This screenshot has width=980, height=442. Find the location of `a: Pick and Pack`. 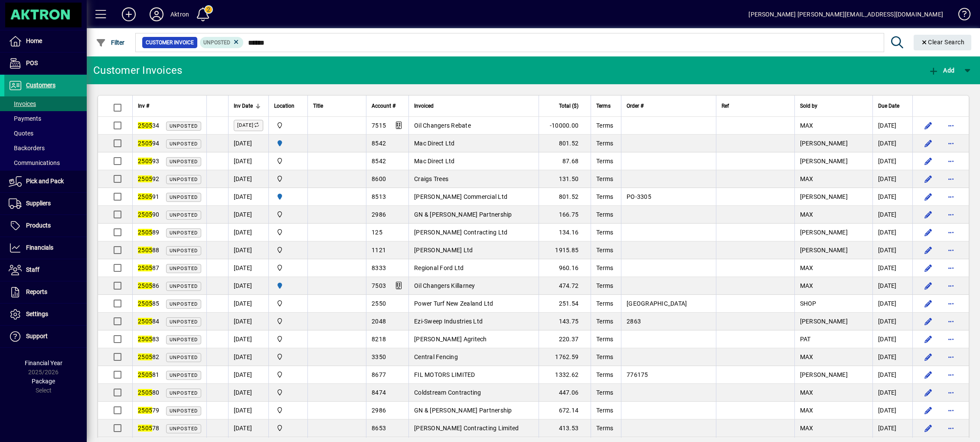

a: Pick and Pack is located at coordinates (46, 181).